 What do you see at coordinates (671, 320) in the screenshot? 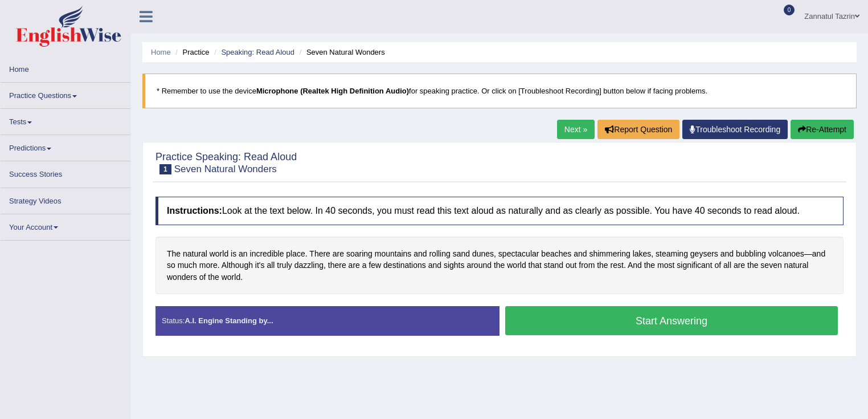
I see `button: Start Answering` at bounding box center [671, 320].